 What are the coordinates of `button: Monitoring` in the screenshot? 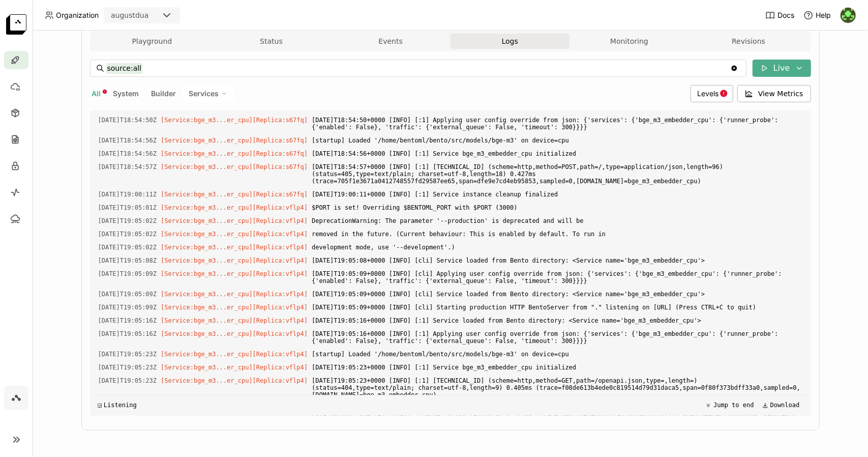 It's located at (629, 41).